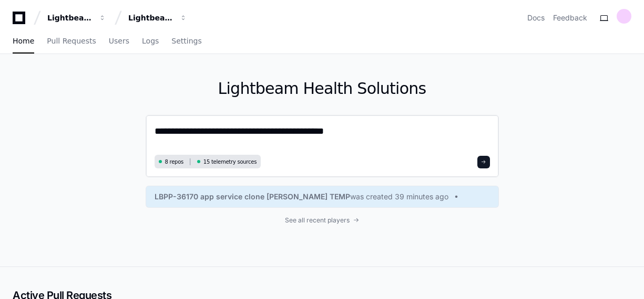  Describe the element at coordinates (175, 162) in the screenshot. I see `span: 8 repos` at that location.